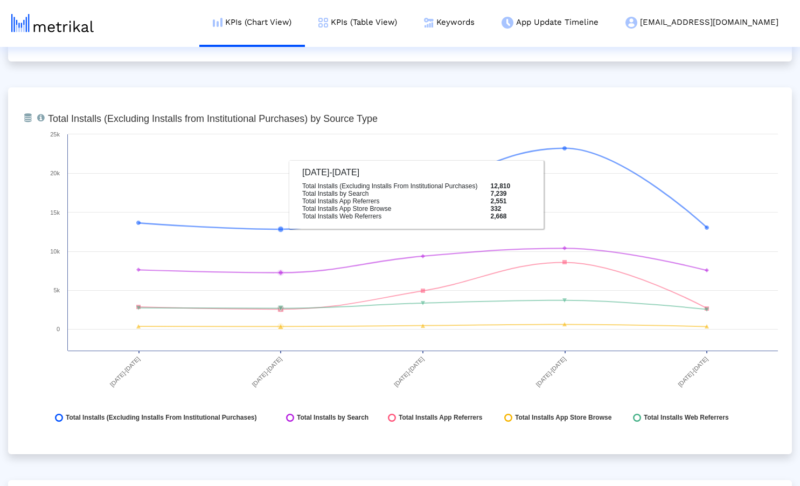 The image size is (800, 486). Describe the element at coordinates (161, 417) in the screenshot. I see `span: Total Installs (Excluding Installs From Institutional Purchases)` at that location.